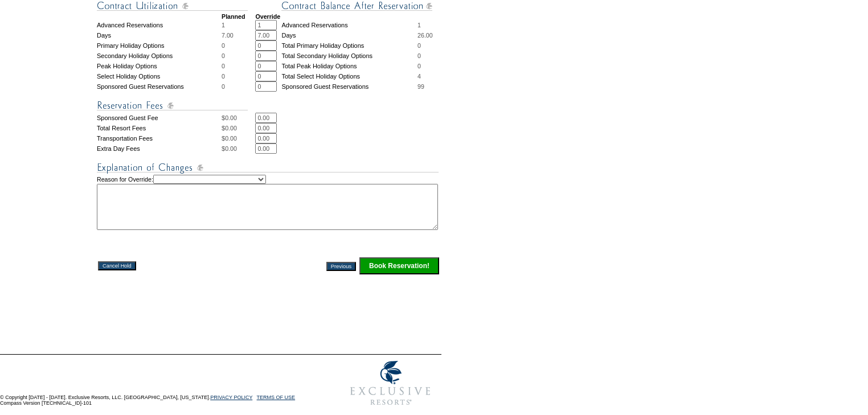 The height and width of the screenshot is (415, 868). What do you see at coordinates (159, 138) in the screenshot?
I see `td: Transportation Fees` at bounding box center [159, 138].